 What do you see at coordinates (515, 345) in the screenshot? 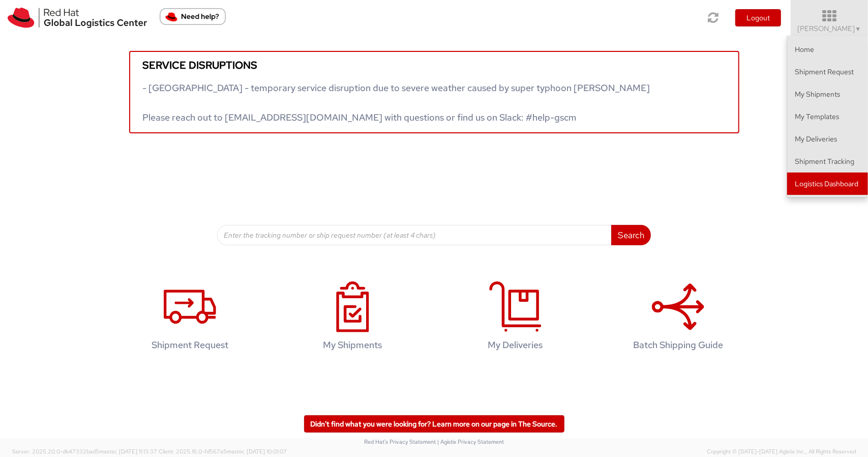
I see `h4: My Deliveries` at bounding box center [515, 345].